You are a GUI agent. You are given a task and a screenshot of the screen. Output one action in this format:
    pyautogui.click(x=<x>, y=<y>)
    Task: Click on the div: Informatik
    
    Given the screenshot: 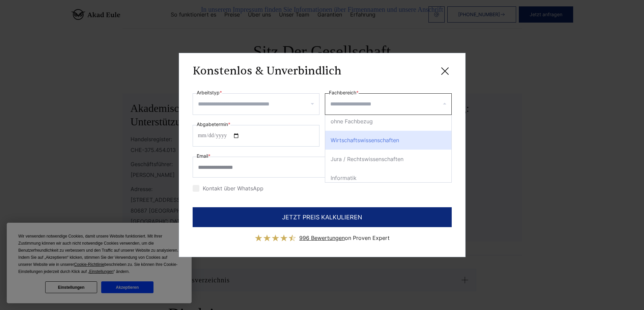 What is the action you would take?
    pyautogui.click(x=388, y=178)
    